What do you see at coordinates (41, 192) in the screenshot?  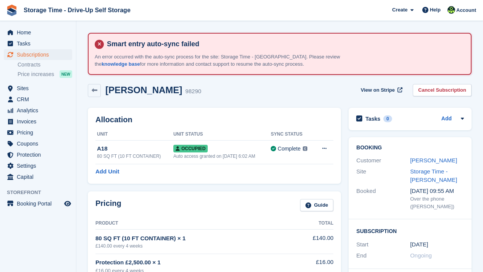 I see `span: Storefront` at bounding box center [41, 192].